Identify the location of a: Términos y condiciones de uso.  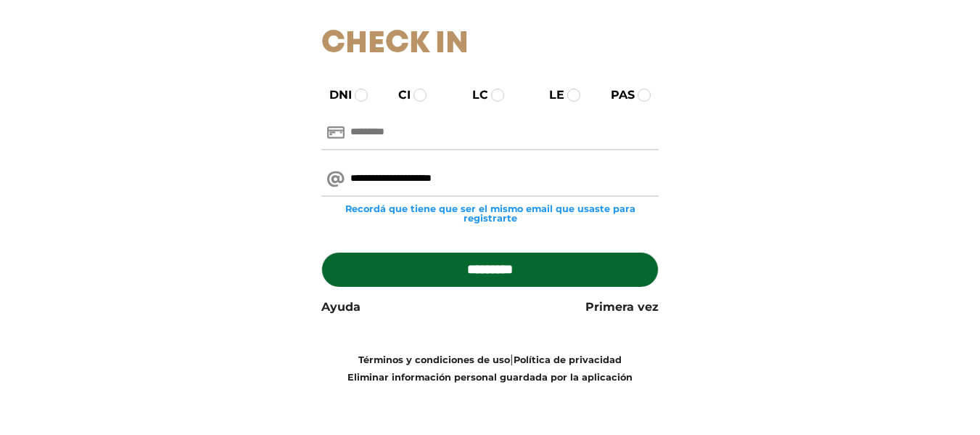
(434, 359).